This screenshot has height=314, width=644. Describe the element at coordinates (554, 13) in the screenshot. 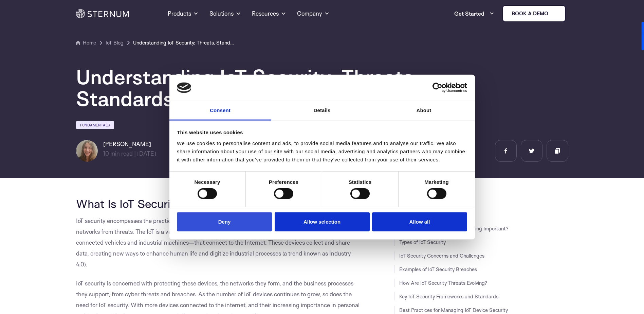

I see `img: sternum iot` at that location.